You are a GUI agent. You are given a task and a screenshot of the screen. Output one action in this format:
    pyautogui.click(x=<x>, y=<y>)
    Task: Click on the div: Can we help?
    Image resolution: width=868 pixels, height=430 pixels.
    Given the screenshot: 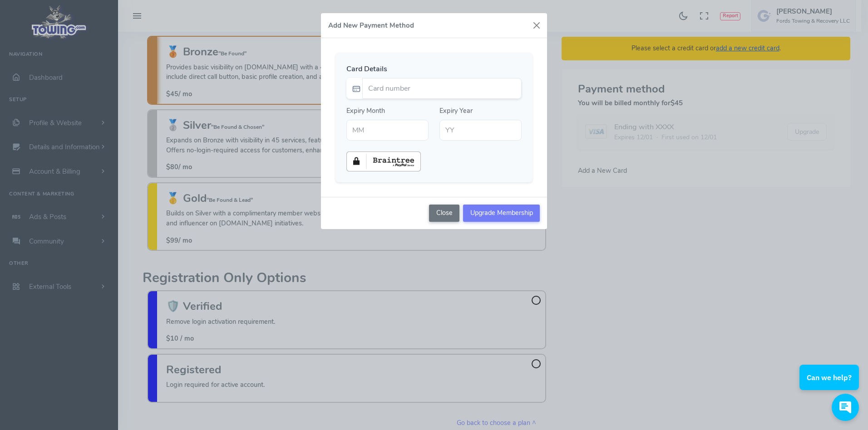 What is the action you would take?
    pyautogui.click(x=36, y=38)
    